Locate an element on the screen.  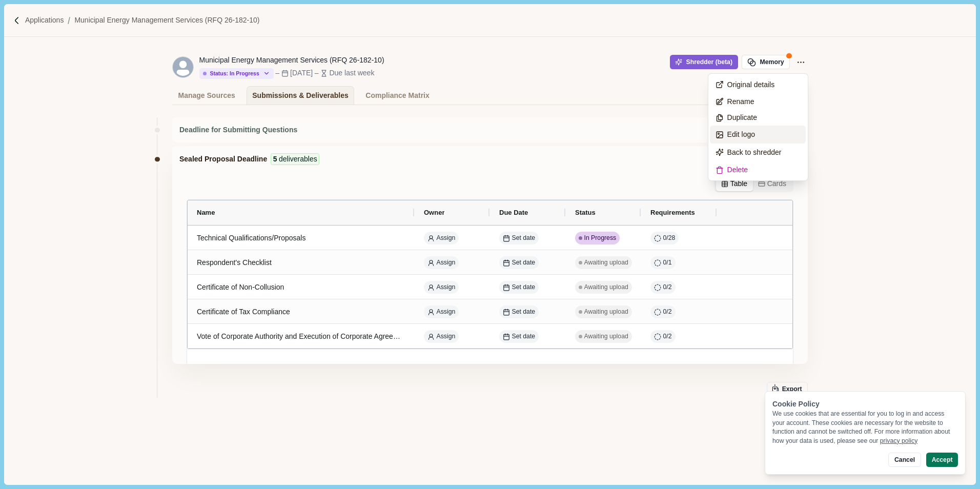
div: Technical Qualifications/Proposals is located at coordinates (301, 238).